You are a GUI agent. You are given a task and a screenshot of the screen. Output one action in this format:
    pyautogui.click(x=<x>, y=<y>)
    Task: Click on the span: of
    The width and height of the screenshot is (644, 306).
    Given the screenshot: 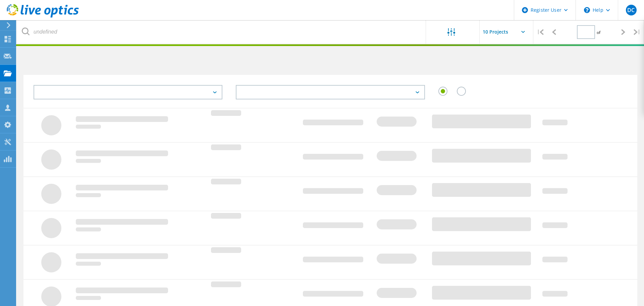 What is the action you would take?
    pyautogui.click(x=599, y=32)
    